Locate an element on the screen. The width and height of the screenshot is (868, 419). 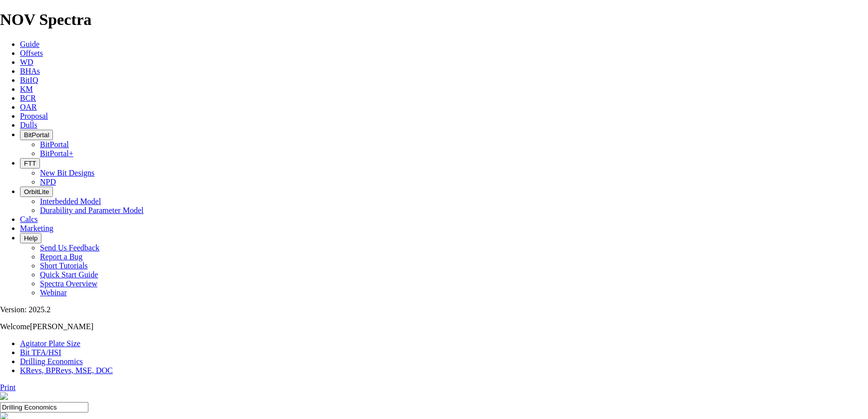
a: BitPortal+ is located at coordinates (56, 153).